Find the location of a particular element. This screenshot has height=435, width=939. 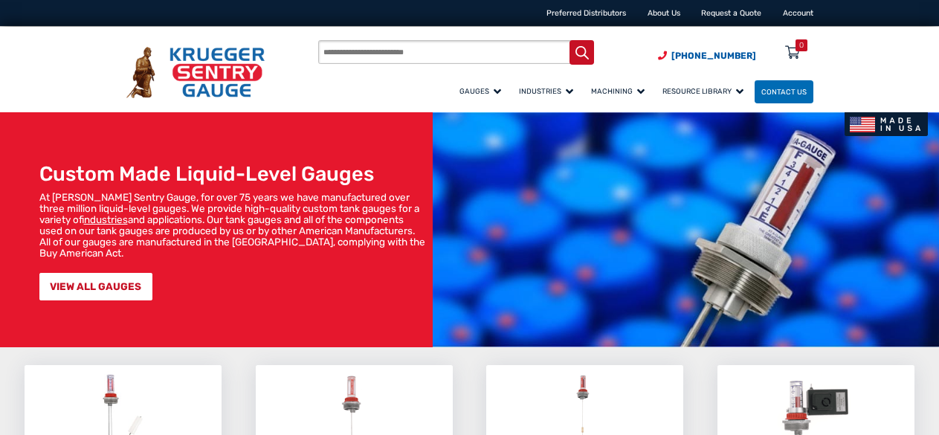

img: Made In USA is located at coordinates (887, 124).